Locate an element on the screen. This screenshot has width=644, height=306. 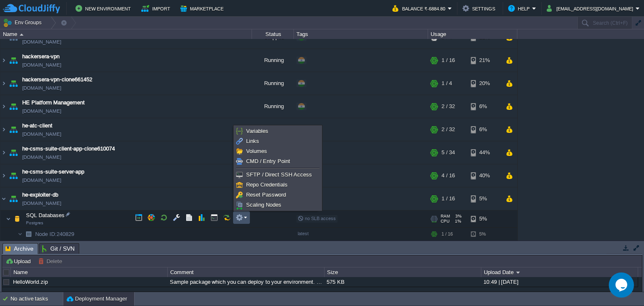
div: 1 / 4 is located at coordinates (447, 83).